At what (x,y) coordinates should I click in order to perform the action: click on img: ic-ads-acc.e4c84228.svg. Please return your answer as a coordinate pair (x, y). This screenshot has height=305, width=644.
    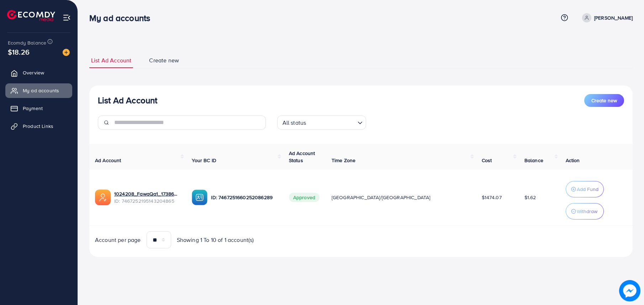
    Looking at the image, I should click on (103, 197).